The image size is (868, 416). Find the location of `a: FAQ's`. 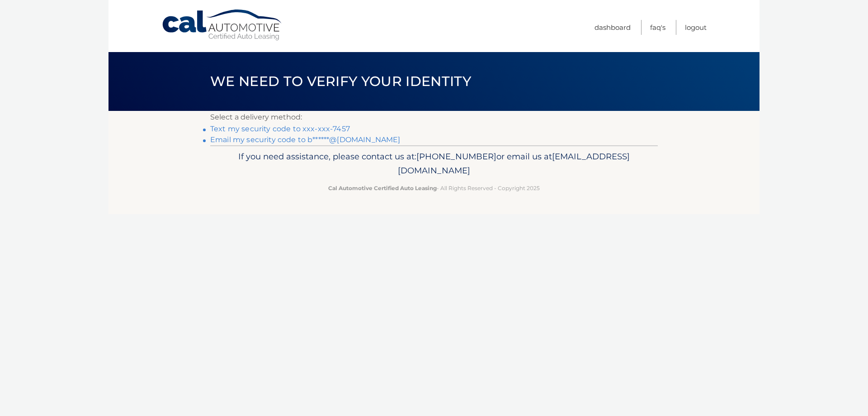

a: FAQ's is located at coordinates (658, 27).